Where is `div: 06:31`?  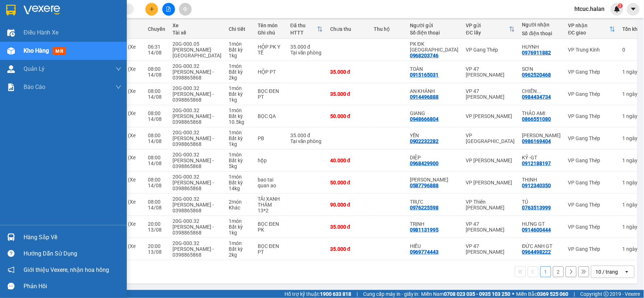 div: 06:31 is located at coordinates (157, 47).